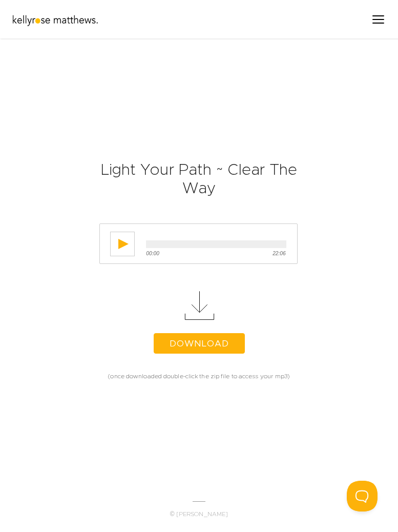 This screenshot has width=398, height=532. What do you see at coordinates (270, 253) in the screenshot?
I see `div: duration` at bounding box center [270, 253].